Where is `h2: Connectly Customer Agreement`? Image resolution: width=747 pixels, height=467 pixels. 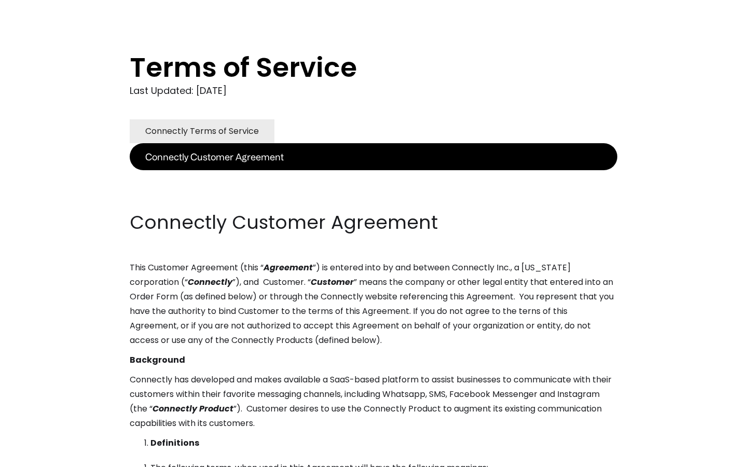 h2: Connectly Customer Agreement is located at coordinates (374, 223).